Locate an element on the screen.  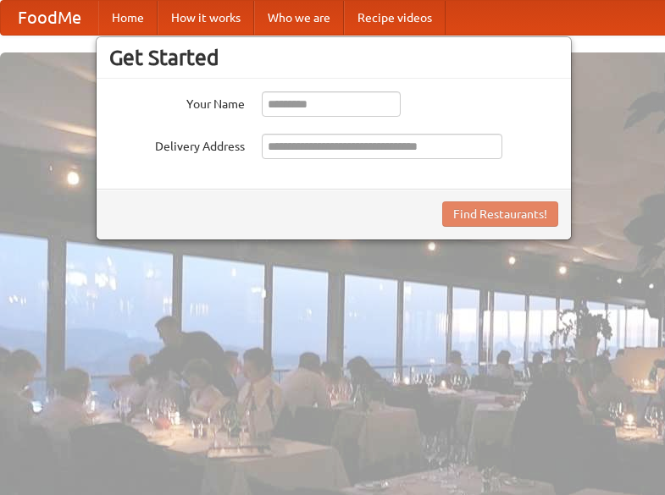
a: How it works is located at coordinates (206, 18).